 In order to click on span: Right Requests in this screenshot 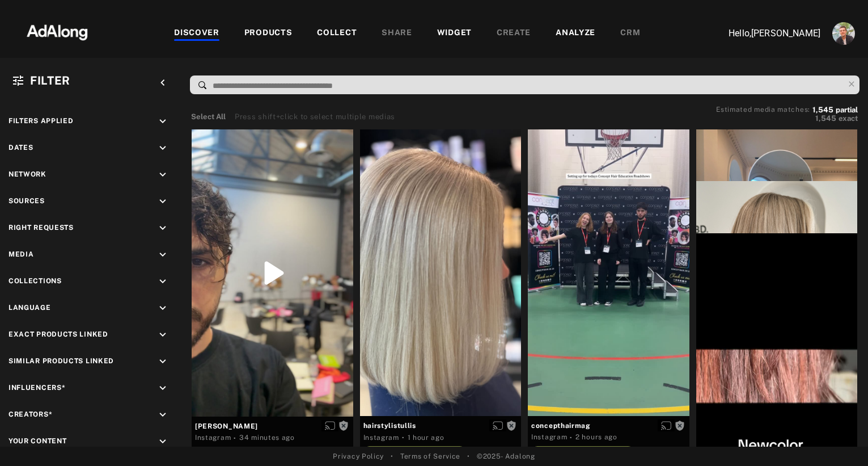, I will do `click(41, 227)`.